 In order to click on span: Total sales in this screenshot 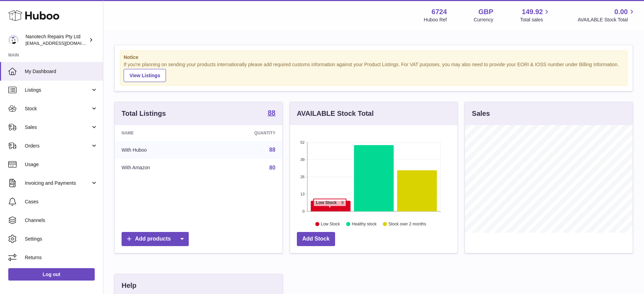, I will do `click(536, 19)`.